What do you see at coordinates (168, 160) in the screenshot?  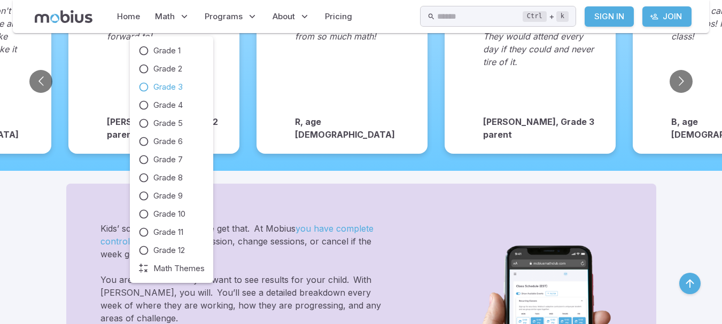 I see `span: Grade 7` at bounding box center [168, 160].